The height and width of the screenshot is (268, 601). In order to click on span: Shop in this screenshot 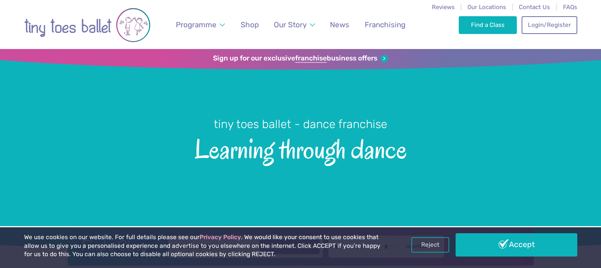, I will do `click(250, 24)`.